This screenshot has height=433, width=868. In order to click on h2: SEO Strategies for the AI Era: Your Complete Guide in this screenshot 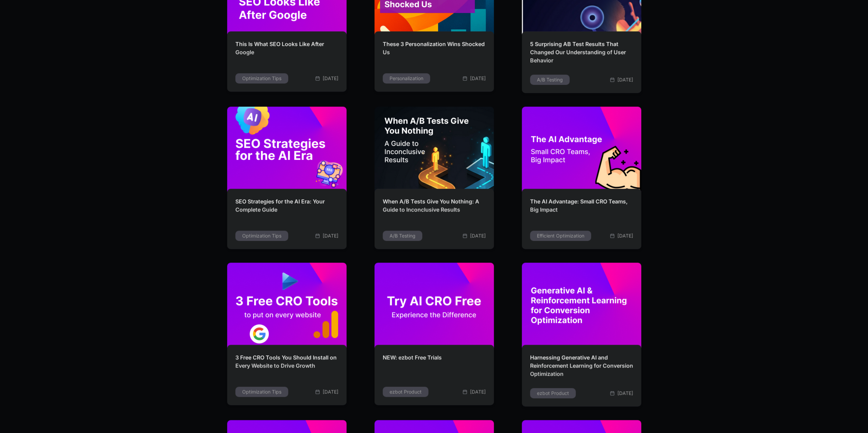, I will do `click(287, 207)`.